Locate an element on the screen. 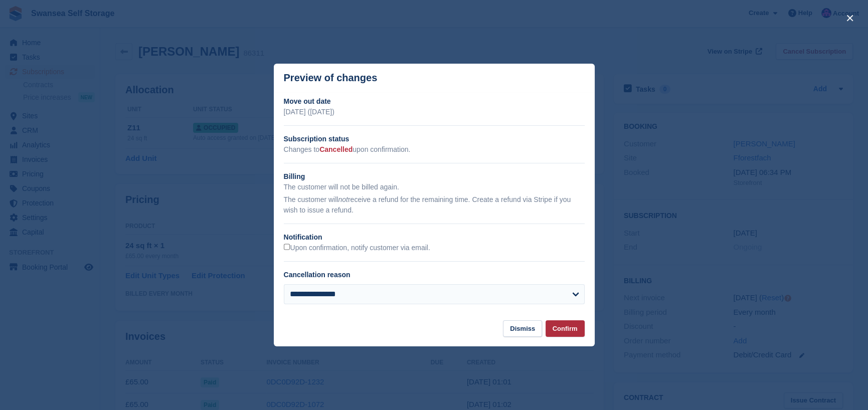 The width and height of the screenshot is (868, 410). p: Changes to upon confirmation. is located at coordinates (434, 149).